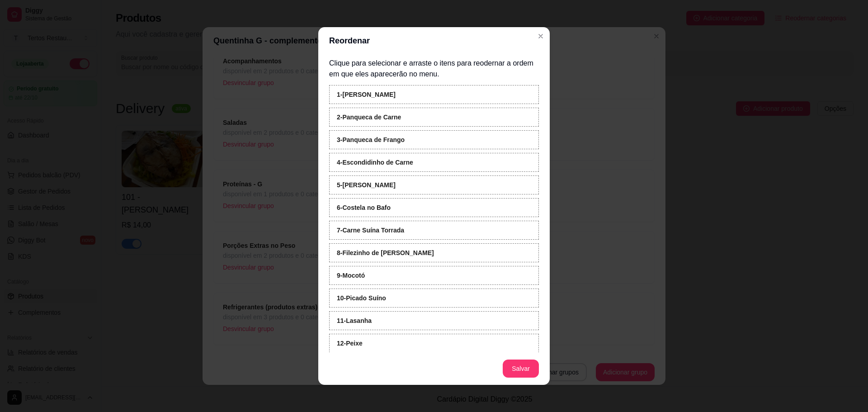 This screenshot has width=868, height=412. What do you see at coordinates (370, 230) in the screenshot?
I see `strong: 7 - Carne Suína Torrada` at bounding box center [370, 230].